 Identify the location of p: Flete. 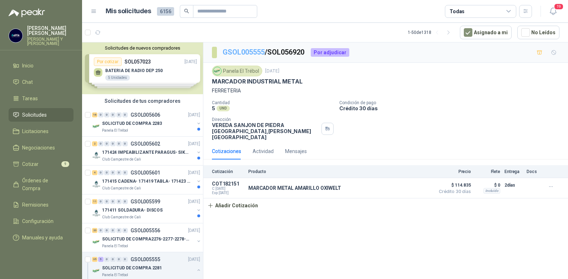
(488, 172).